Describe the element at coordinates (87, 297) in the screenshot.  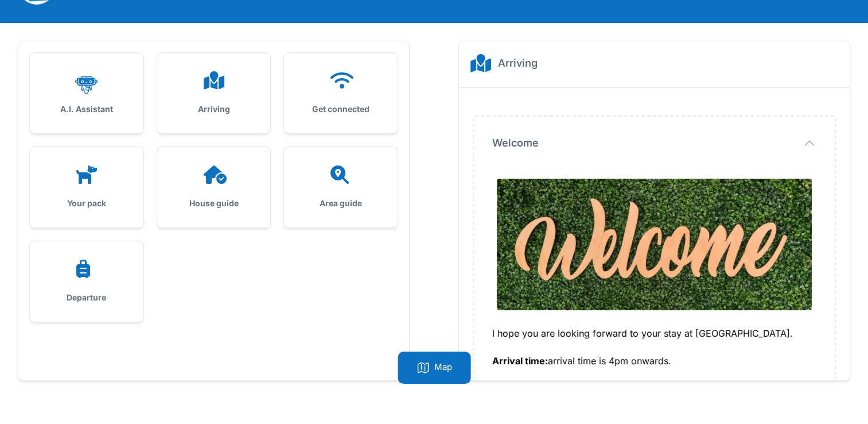
I see `h3: Departure` at that location.